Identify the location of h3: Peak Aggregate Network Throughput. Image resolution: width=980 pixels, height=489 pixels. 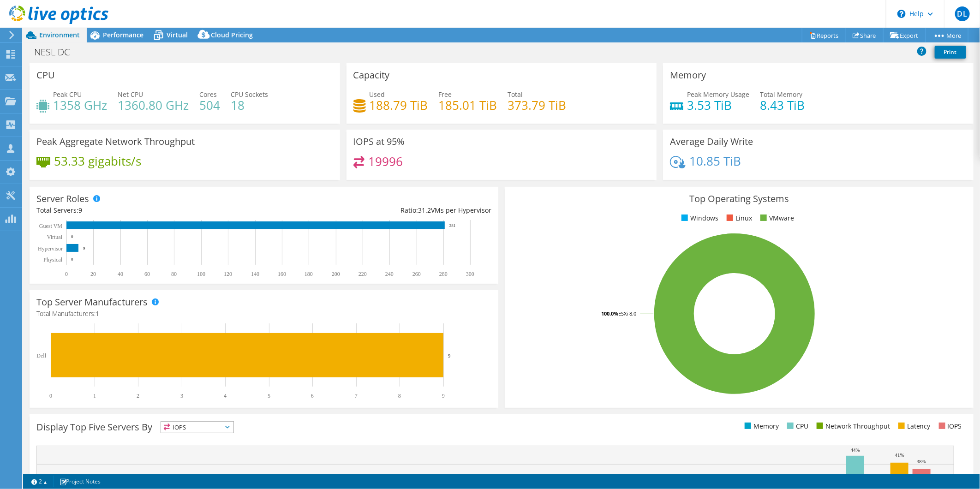
(115, 141).